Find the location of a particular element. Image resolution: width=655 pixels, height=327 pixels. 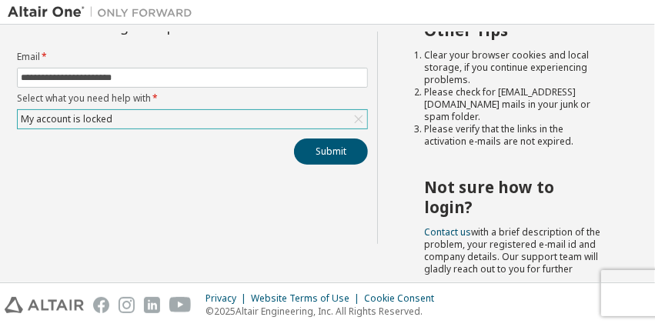

a: Contact us is located at coordinates (447, 232).